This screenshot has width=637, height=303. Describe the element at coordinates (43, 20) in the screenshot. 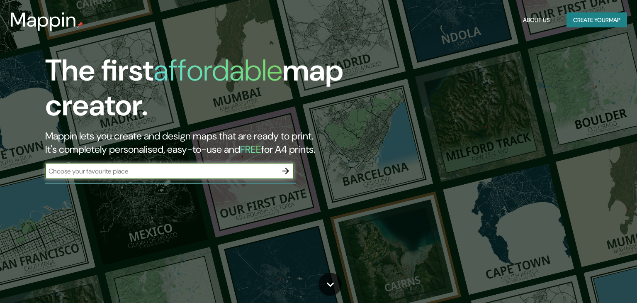

I see `h3: Mappin` at that location.